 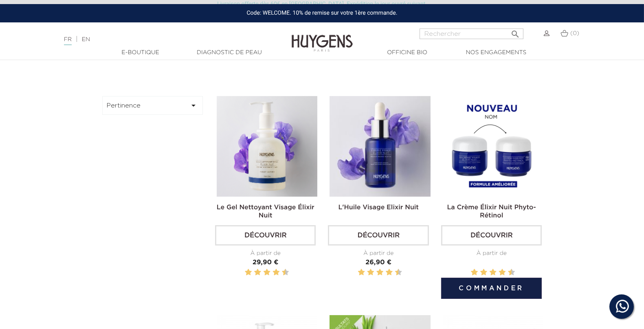 What do you see at coordinates (68, 41) in the screenshot?
I see `a: FR` at bounding box center [68, 41].